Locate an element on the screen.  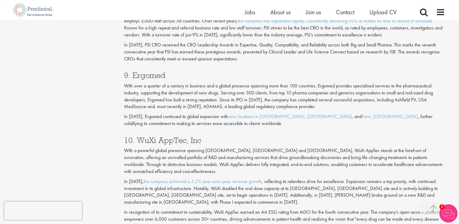
h3: 9. Ergomed is located at coordinates (285, 75).